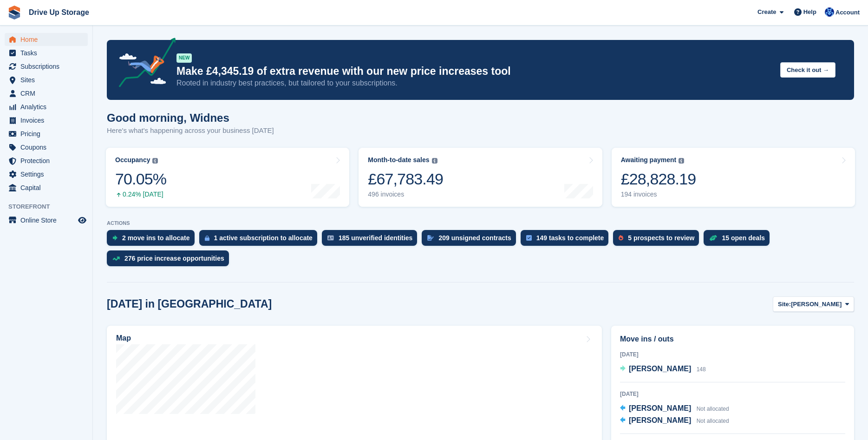  I want to click on span: Help, so click(810, 12).